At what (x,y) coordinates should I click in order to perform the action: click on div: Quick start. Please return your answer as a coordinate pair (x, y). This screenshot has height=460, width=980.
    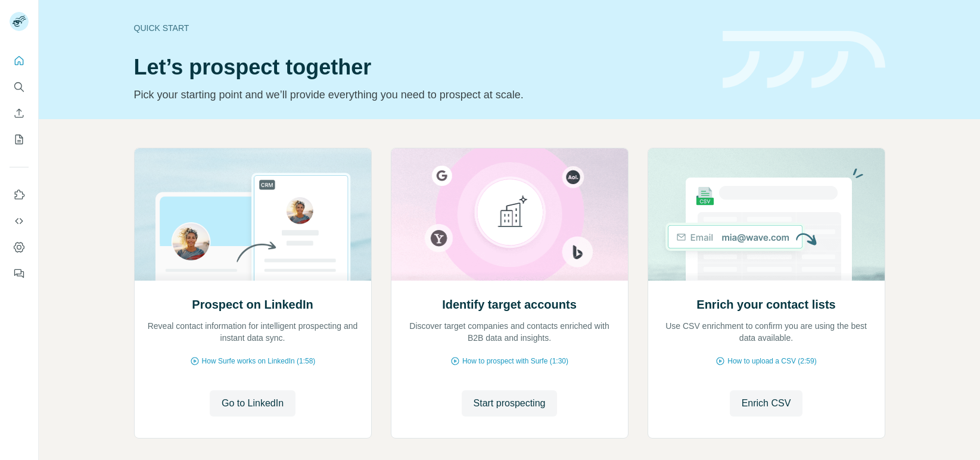
    Looking at the image, I should click on (421, 28).